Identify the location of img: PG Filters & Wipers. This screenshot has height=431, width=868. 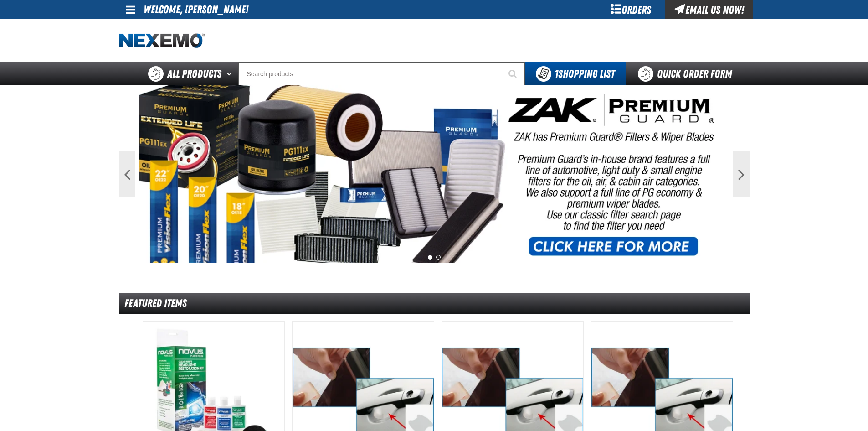
(434, 174).